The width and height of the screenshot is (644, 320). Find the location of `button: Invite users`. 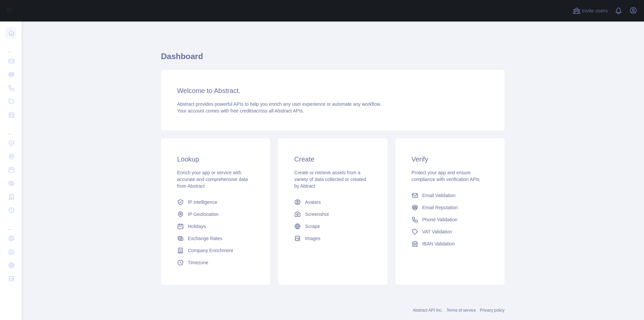

button: Invite users is located at coordinates (590, 11).